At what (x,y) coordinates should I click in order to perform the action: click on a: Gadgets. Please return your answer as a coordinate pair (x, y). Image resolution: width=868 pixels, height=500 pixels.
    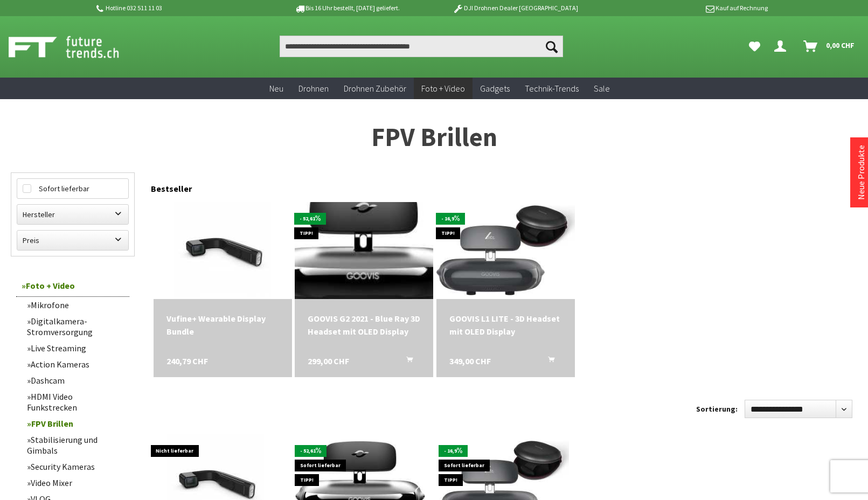
    Looking at the image, I should click on (494, 88).